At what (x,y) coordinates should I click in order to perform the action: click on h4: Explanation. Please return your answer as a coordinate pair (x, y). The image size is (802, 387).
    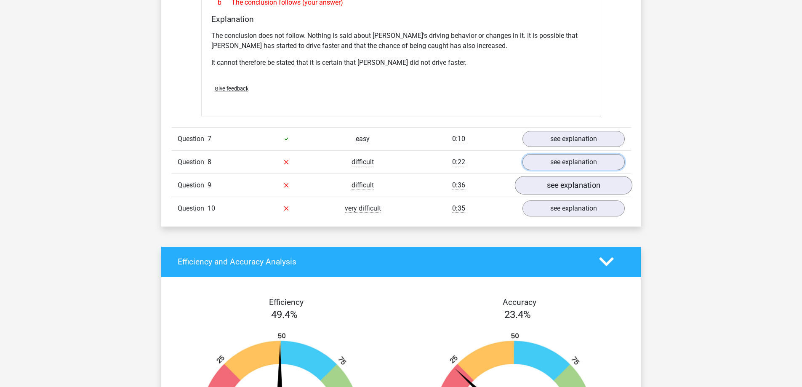
    Looking at the image, I should click on (401, 19).